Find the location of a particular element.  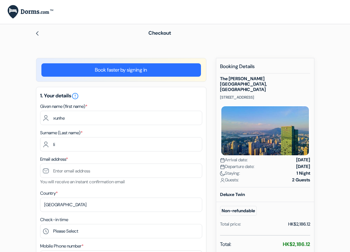

span: Total: is located at coordinates (225, 245).